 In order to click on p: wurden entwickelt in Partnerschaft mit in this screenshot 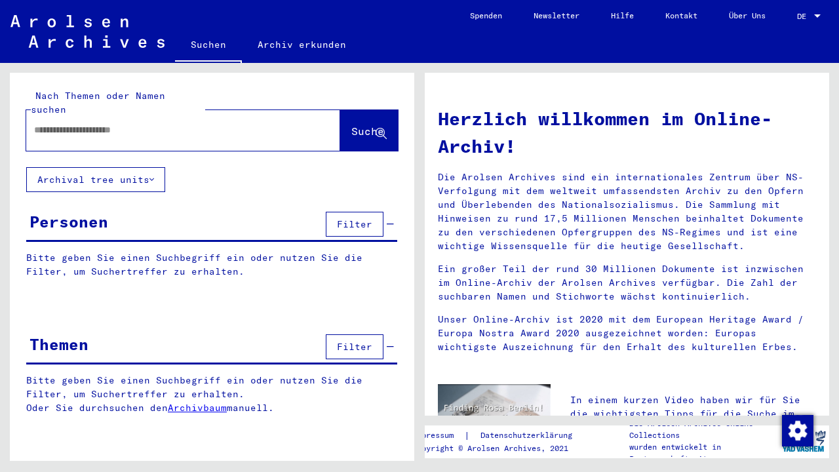, I will do `click(704, 453)`.